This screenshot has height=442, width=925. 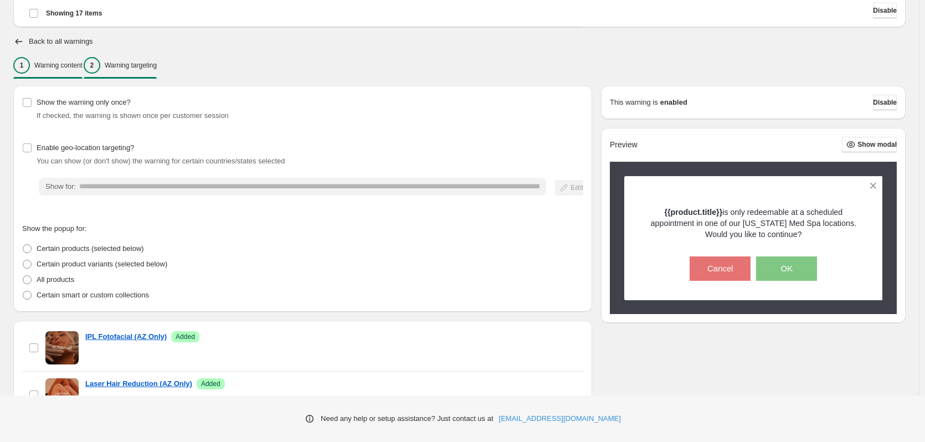 What do you see at coordinates (90, 248) in the screenshot?
I see `span: Certain products (selected below)` at bounding box center [90, 248].